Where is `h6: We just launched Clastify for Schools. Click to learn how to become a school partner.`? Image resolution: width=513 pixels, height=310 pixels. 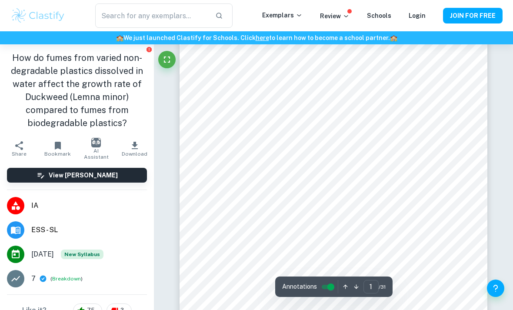
h6: We just launched Clastify for Schools. Click to learn how to become a school partner. is located at coordinates (256, 38).